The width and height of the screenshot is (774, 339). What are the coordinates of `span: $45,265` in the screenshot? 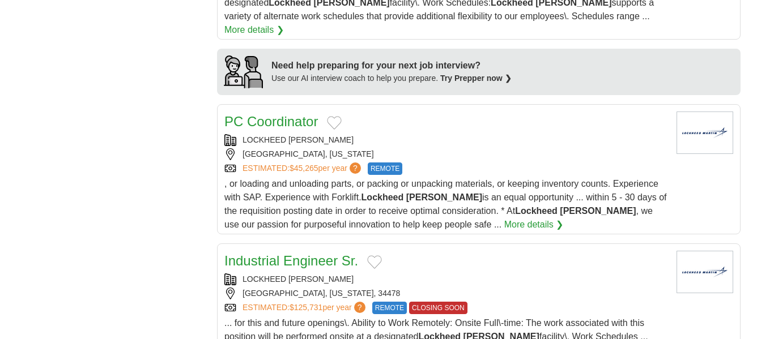 It's located at (304, 168).